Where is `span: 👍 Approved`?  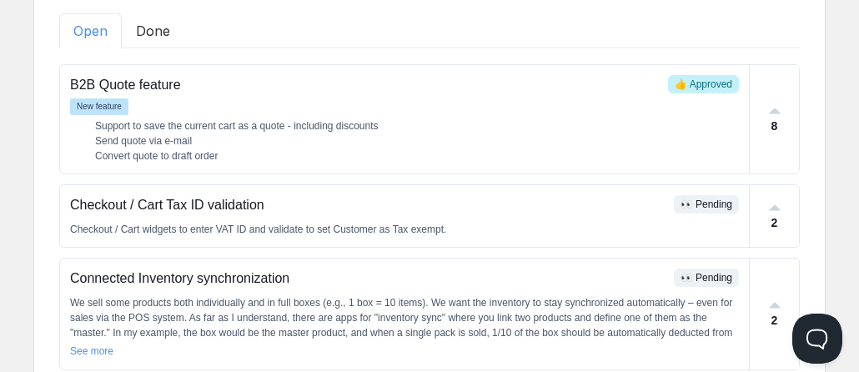 span: 👍 Approved is located at coordinates (703, 84).